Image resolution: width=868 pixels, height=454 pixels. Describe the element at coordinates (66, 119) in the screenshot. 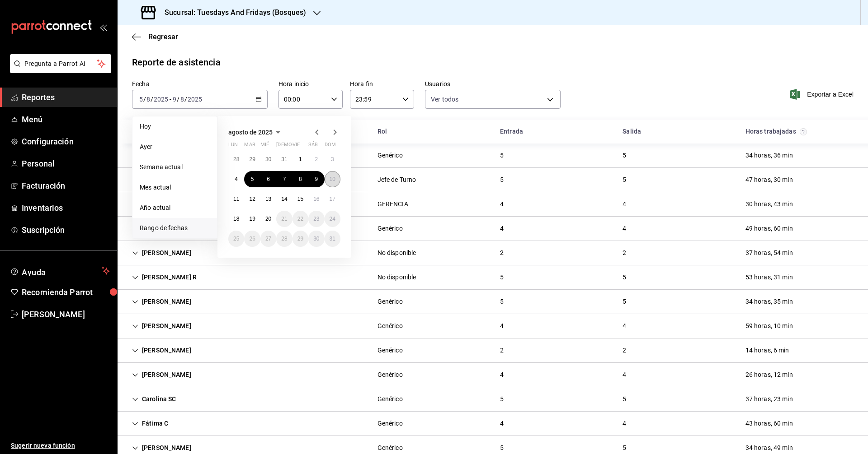

I see `span: Menú` at that location.